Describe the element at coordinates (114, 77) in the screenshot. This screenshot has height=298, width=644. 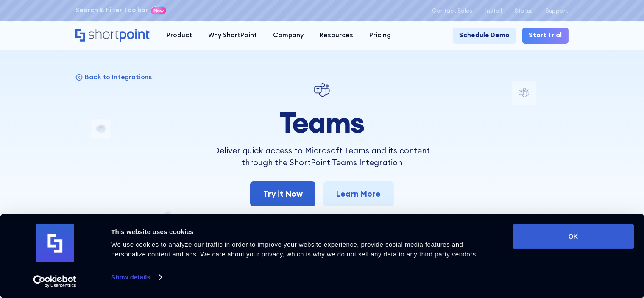
I see `a: Back to Integrations` at that location.